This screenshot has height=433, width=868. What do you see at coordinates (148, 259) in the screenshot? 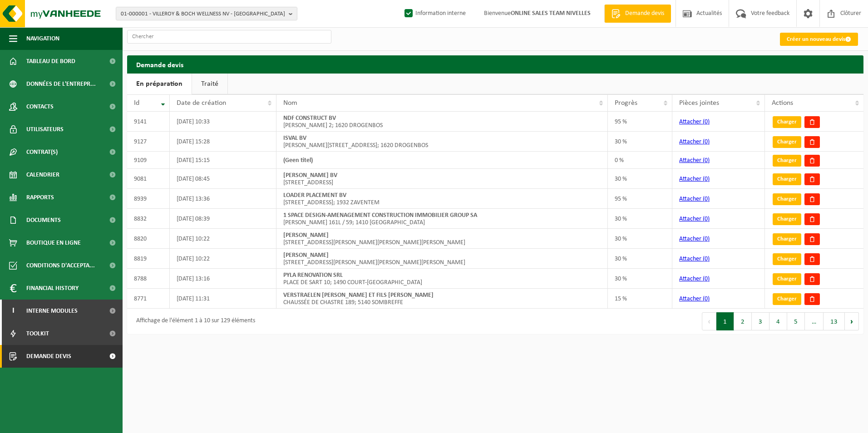
I see `td: 8819` at bounding box center [148, 259].